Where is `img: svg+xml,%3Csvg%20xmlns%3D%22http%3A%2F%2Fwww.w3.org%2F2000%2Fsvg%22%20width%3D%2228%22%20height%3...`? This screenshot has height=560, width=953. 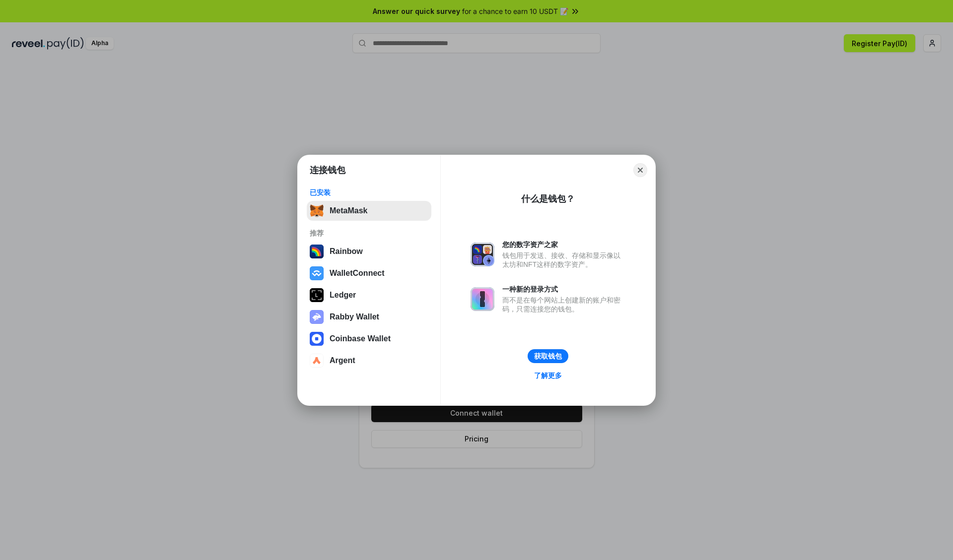 img: svg+xml,%3Csvg%20xmlns%3D%22http%3A%2F%2Fwww.w3.org%2F2000%2Fsvg%22%20width%3D%2228%22%20height%3... is located at coordinates (317, 295).